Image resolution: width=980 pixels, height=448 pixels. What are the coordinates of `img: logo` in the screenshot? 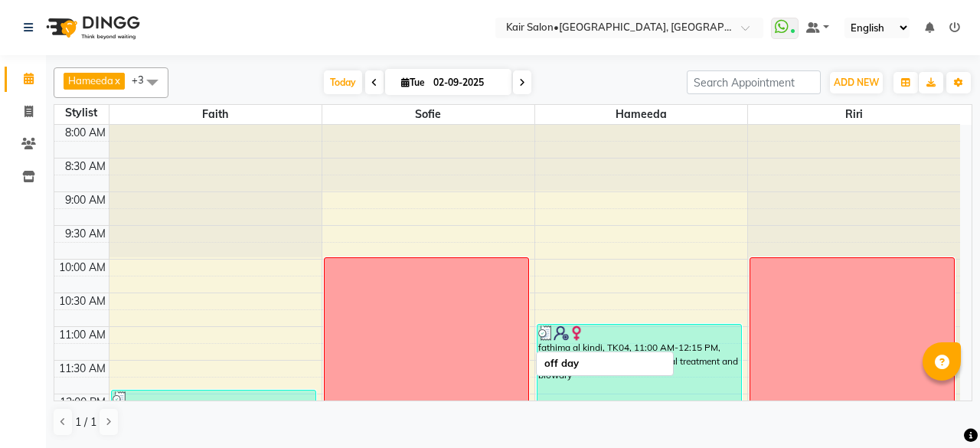 It's located at (92, 28).